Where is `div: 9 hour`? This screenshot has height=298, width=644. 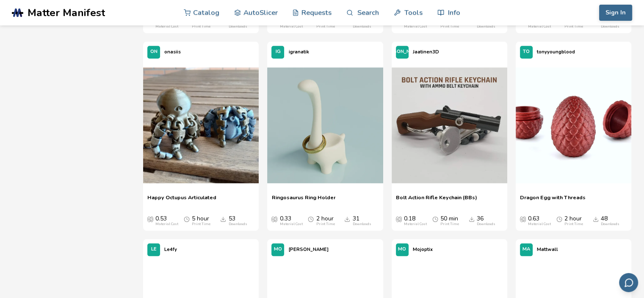 div: 9 hour is located at coordinates (574, 23).